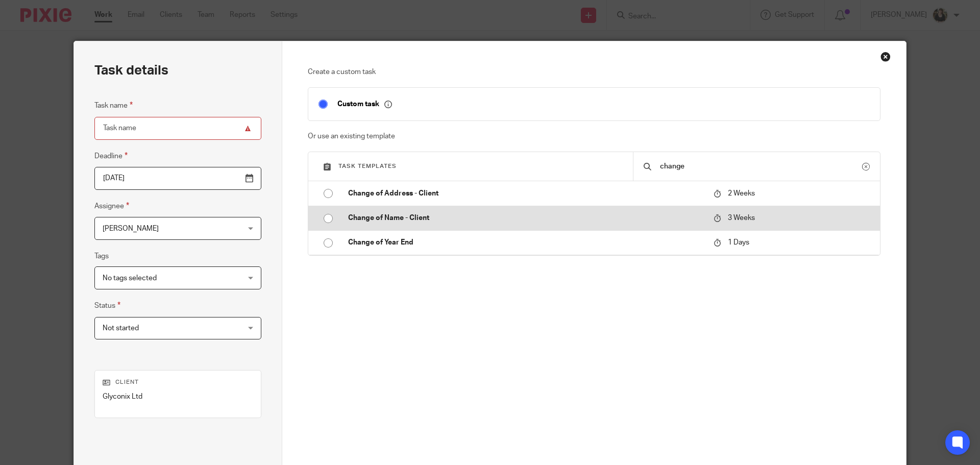 The width and height of the screenshot is (980, 465). I want to click on p: Glyconix Ltd, so click(178, 396).